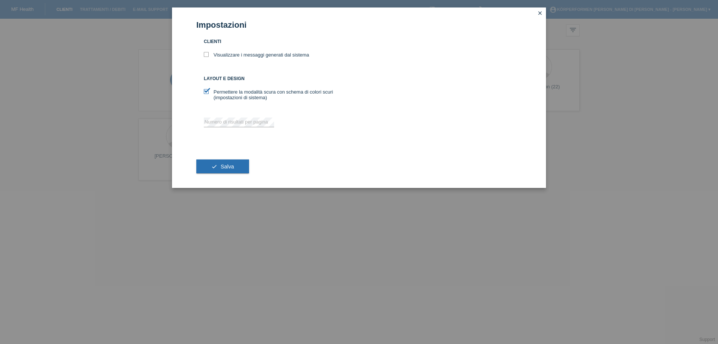  I want to click on i: close, so click(540, 13).